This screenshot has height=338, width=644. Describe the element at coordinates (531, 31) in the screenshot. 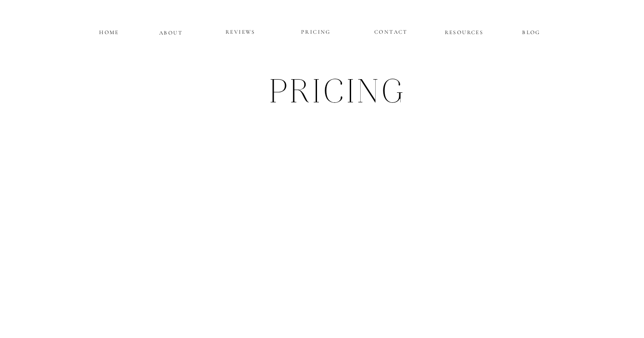

I see `a: BLOG` at that location.